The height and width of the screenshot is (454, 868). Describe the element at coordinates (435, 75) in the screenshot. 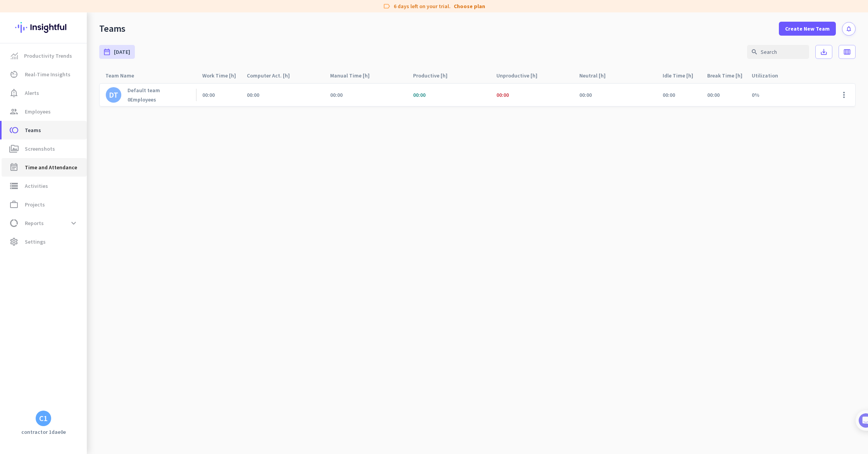

I see `div: Productive [h]` at that location.